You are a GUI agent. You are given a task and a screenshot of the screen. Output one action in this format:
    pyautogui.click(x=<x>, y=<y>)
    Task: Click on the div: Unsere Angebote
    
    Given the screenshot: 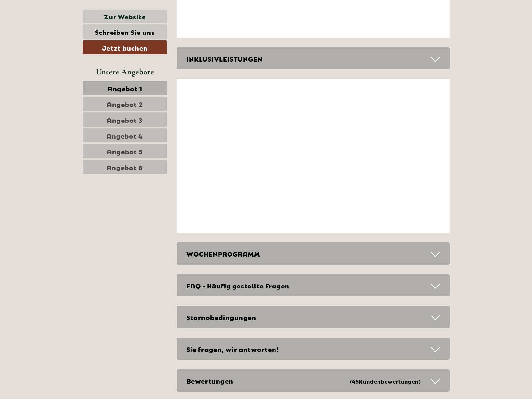 What is the action you would take?
    pyautogui.click(x=125, y=71)
    